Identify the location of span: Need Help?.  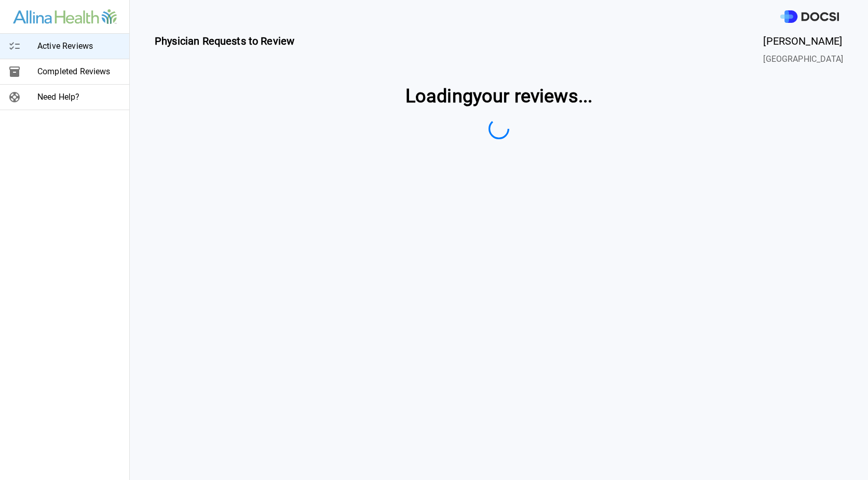
(79, 97).